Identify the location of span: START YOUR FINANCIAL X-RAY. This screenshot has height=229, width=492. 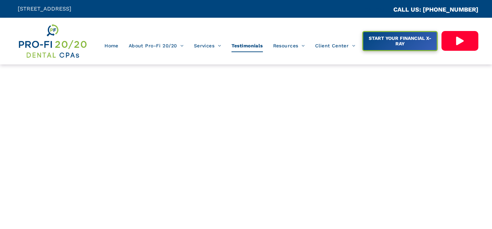
(399, 41).